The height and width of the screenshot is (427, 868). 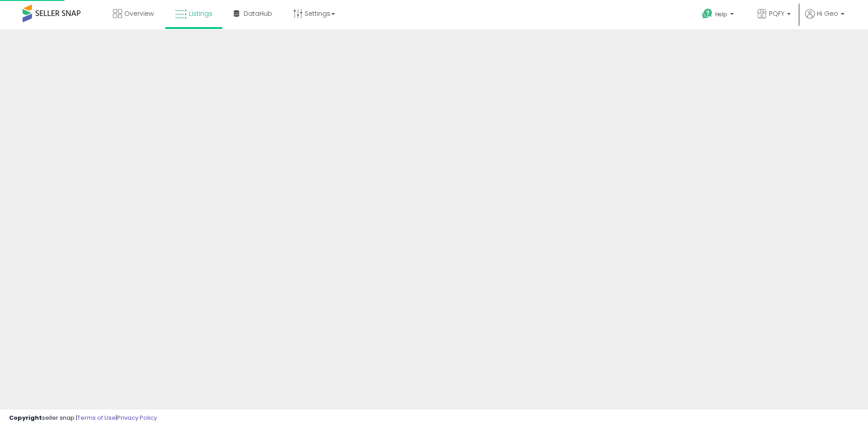 I want to click on span: PQFY, so click(x=776, y=13).